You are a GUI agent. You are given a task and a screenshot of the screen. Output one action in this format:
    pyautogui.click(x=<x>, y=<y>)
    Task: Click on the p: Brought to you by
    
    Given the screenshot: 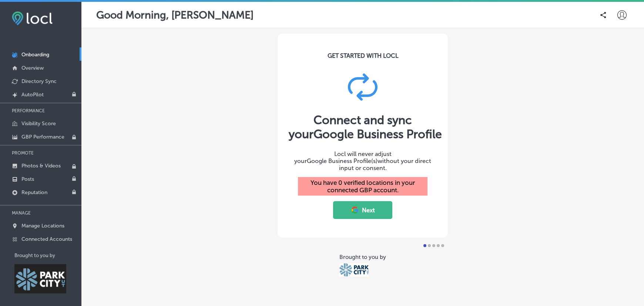 What is the action you would take?
    pyautogui.click(x=48, y=255)
    